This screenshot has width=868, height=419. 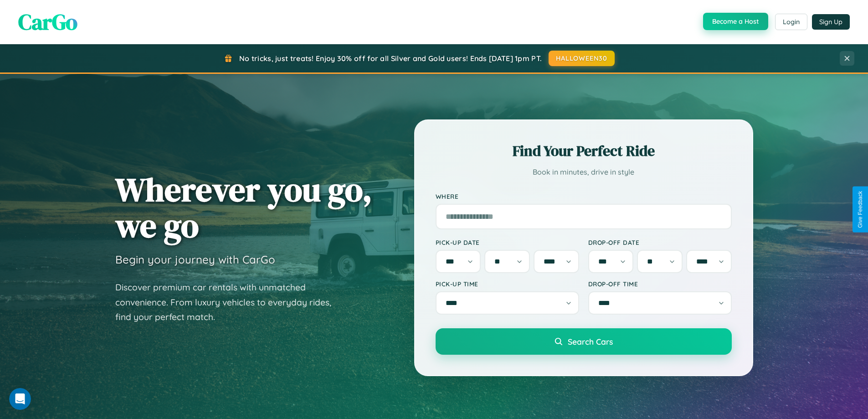 What do you see at coordinates (584, 341) in the screenshot?
I see `button: Search Cars` at bounding box center [584, 341].